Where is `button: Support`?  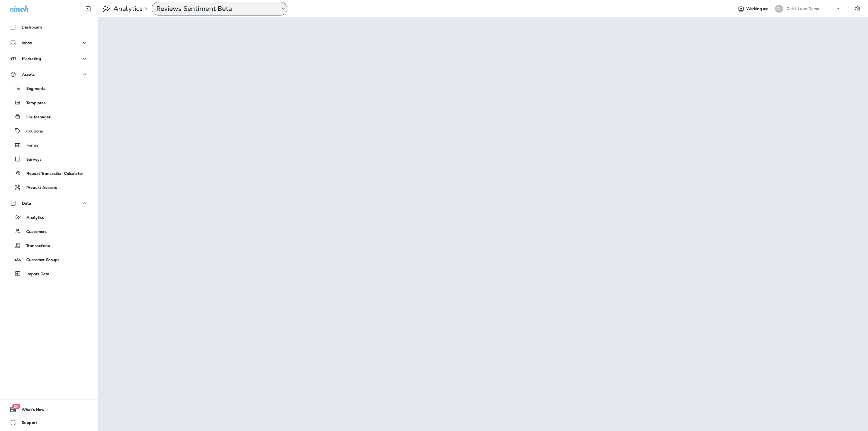 button: Support is located at coordinates (49, 422).